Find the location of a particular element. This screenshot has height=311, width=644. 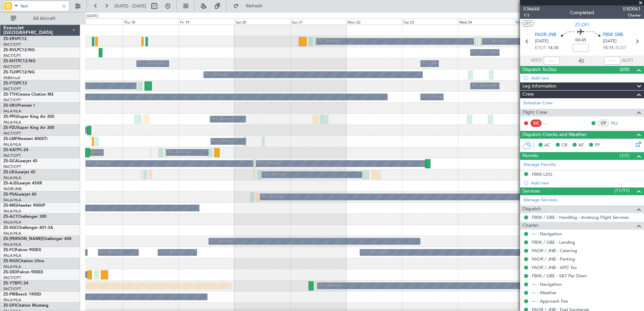

a: ZS-AJDLearjet 45XR is located at coordinates (22, 184).